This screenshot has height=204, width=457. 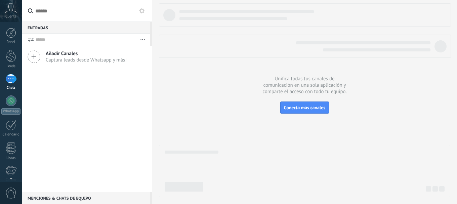 What do you see at coordinates (304, 108) in the screenshot?
I see `button: Conecta más canales` at bounding box center [304, 108].